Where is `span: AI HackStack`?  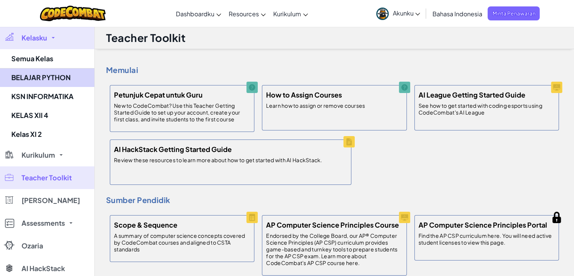
span: AI HackStack is located at coordinates (43, 268).